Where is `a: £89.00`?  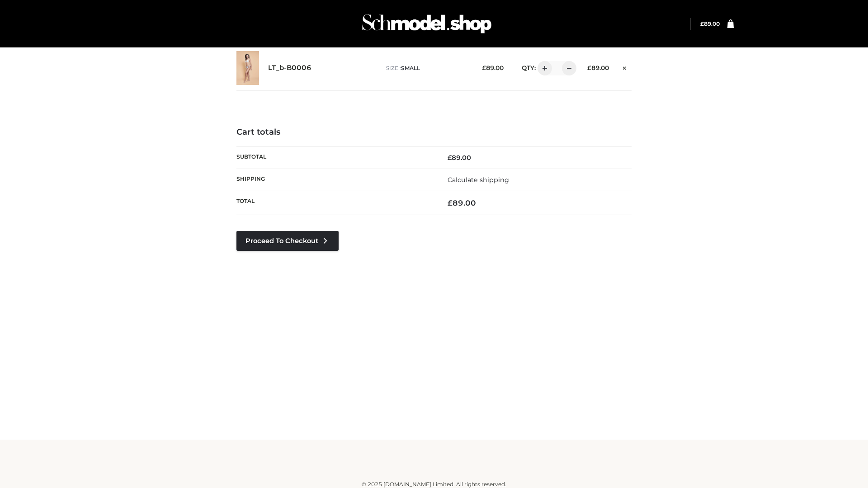
a: £89.00 is located at coordinates (710, 24).